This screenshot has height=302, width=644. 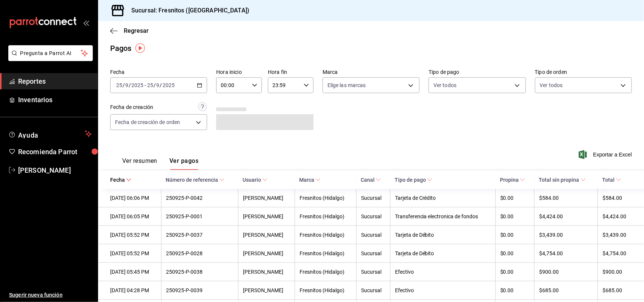 What do you see at coordinates (50, 134) in the screenshot?
I see `span: Ayuda` at bounding box center [50, 134].